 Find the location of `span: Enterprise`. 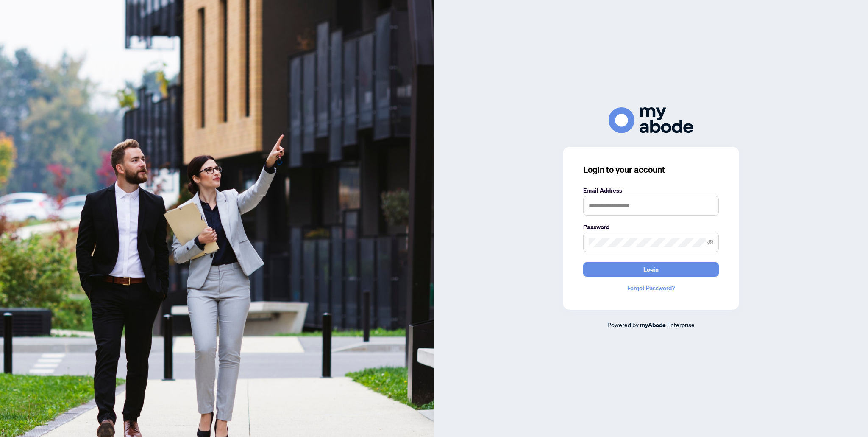

span: Enterprise is located at coordinates (681, 324).